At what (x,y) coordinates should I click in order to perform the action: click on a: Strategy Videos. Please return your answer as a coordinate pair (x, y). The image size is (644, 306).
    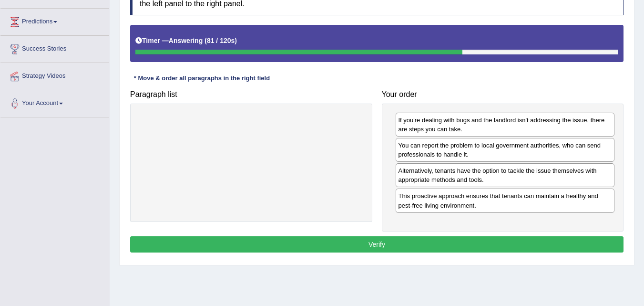
    Looking at the image, I should click on (55, 75).